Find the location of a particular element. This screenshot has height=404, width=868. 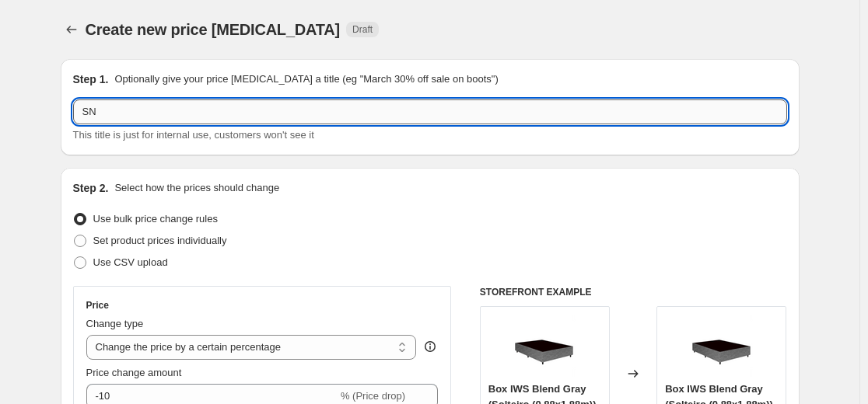

span: Use CSV upload is located at coordinates (131, 262).